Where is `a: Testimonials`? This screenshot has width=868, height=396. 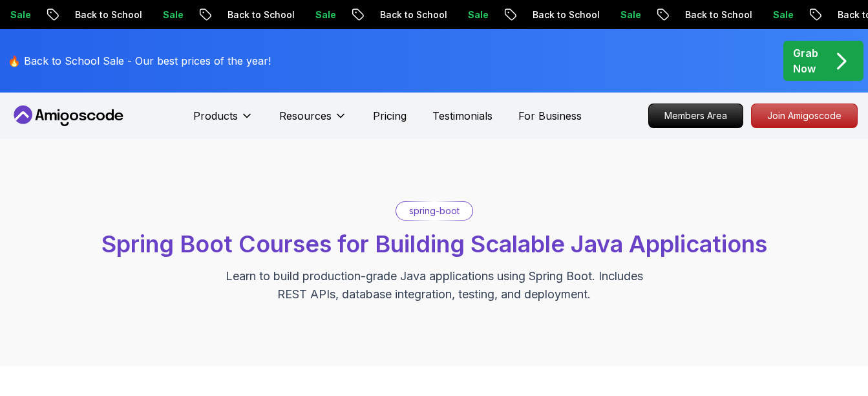 a: Testimonials is located at coordinates (462, 116).